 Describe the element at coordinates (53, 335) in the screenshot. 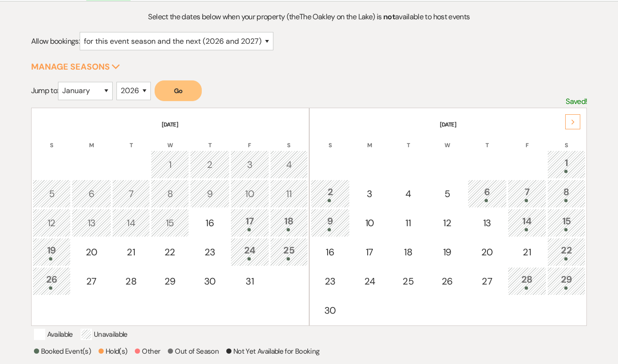

I see `p: Available` at that location.